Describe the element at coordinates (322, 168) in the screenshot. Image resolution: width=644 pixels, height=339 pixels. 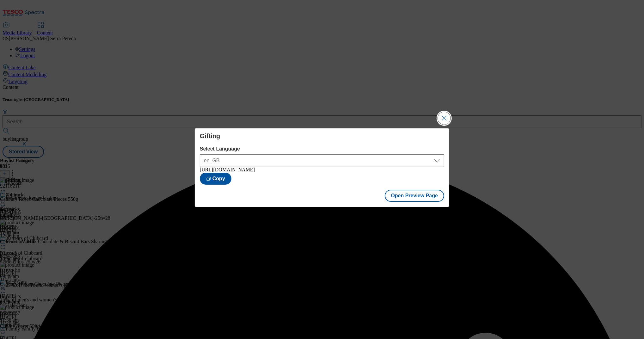
I see `div: Modal` at that location.